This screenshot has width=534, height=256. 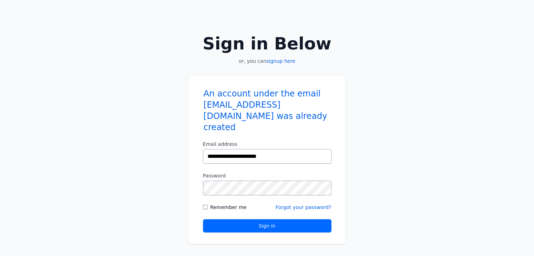 What do you see at coordinates (267, 44) in the screenshot?
I see `h2: Sign in Below` at bounding box center [267, 44].